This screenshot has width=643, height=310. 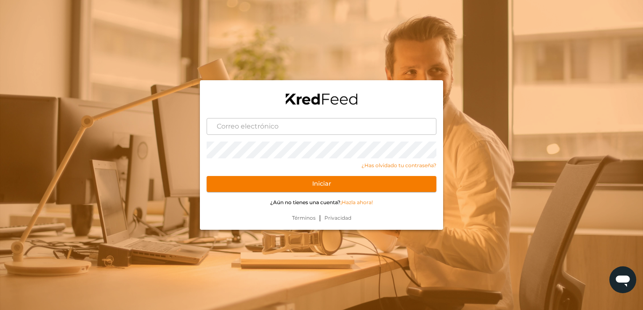 What do you see at coordinates (321, 99) in the screenshot?
I see `img: logo-black.png` at bounding box center [321, 99].